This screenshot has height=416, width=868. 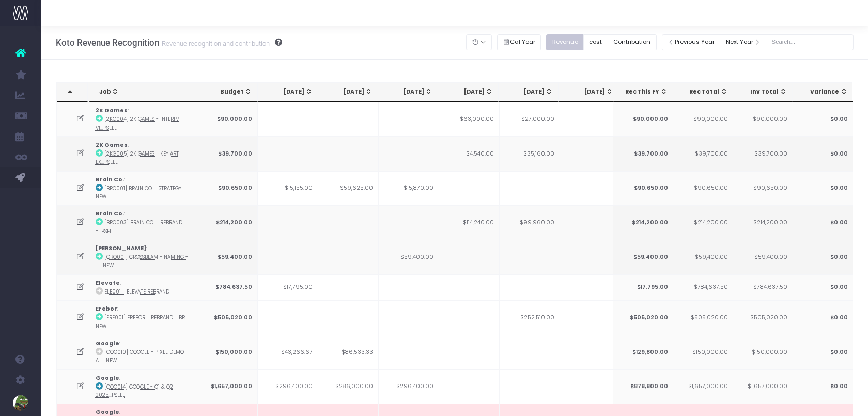 What do you see at coordinates (520, 42) in the screenshot?
I see `button: Cal Year` at bounding box center [520, 42].